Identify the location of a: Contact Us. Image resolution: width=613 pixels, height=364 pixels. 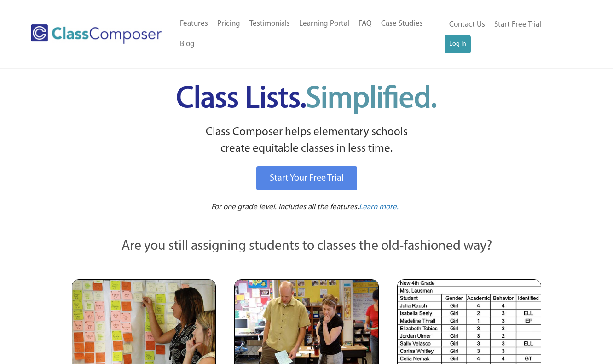
(467, 25).